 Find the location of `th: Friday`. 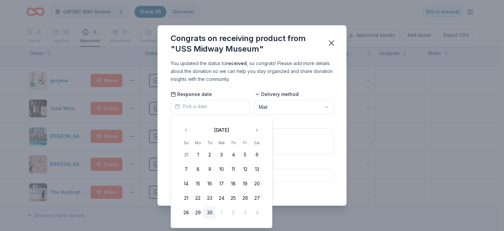

th: Friday is located at coordinates (245, 142).